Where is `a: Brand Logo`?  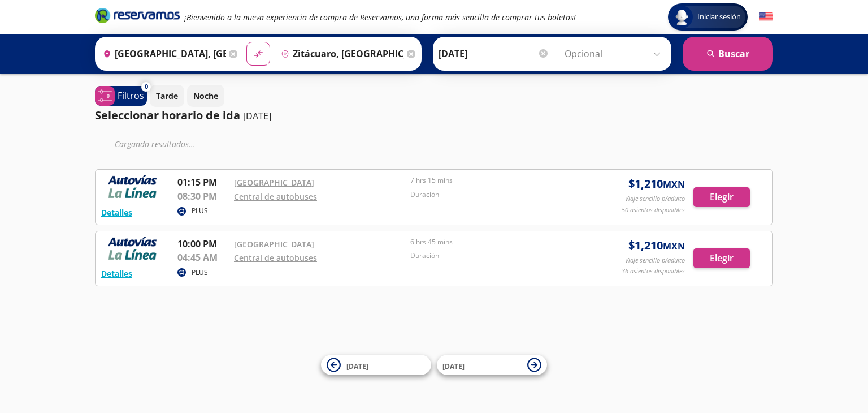 a: Brand Logo is located at coordinates (138, 17).